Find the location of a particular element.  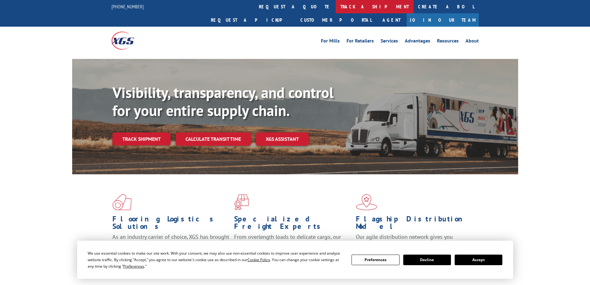

a: Services is located at coordinates (390, 42).